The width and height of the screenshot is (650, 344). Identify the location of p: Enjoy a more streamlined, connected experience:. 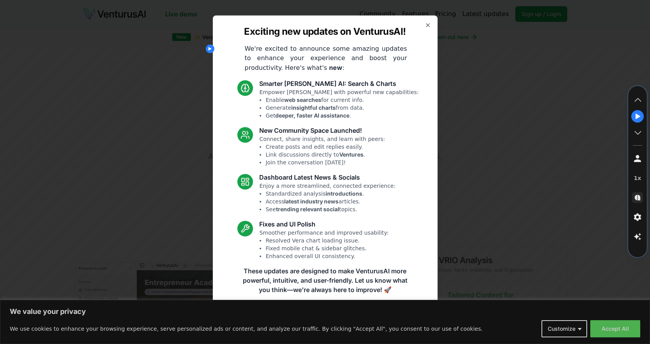
(327, 197).